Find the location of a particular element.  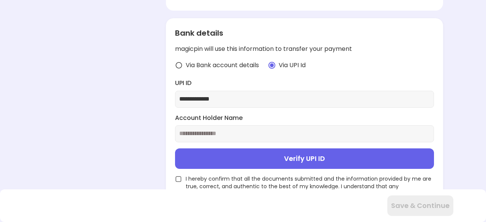

label: Account Holder Name is located at coordinates (304, 118).